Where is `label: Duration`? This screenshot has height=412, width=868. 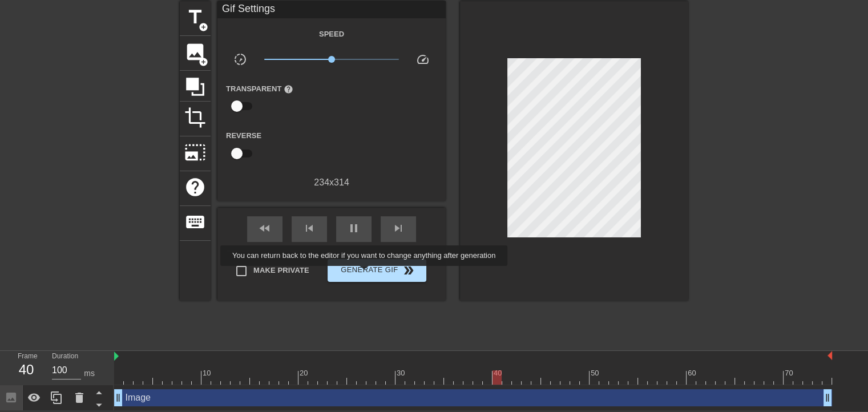
label: Duration is located at coordinates (65, 357).